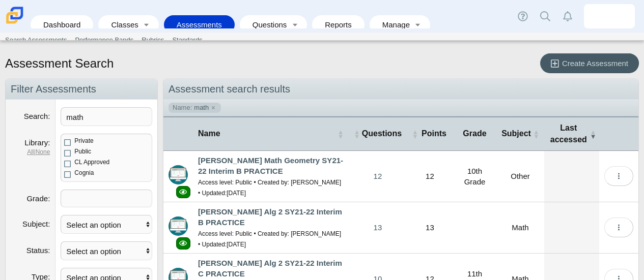 The image size is (644, 280). I want to click on td: 10th Grade, so click(475, 177).